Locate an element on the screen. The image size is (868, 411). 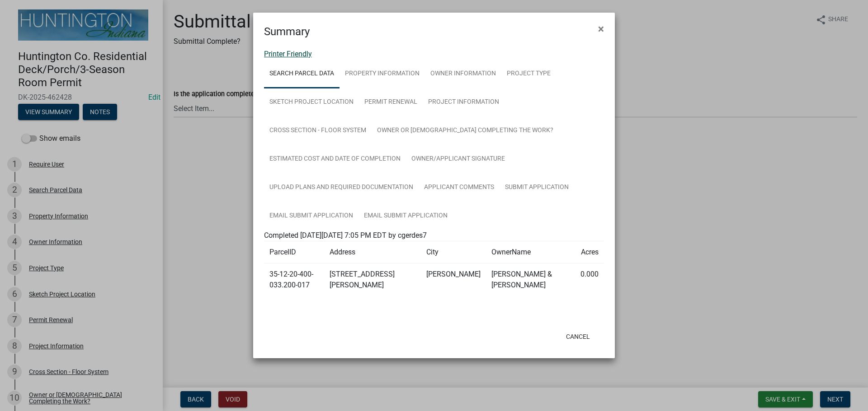
button: Close is located at coordinates (601, 29).